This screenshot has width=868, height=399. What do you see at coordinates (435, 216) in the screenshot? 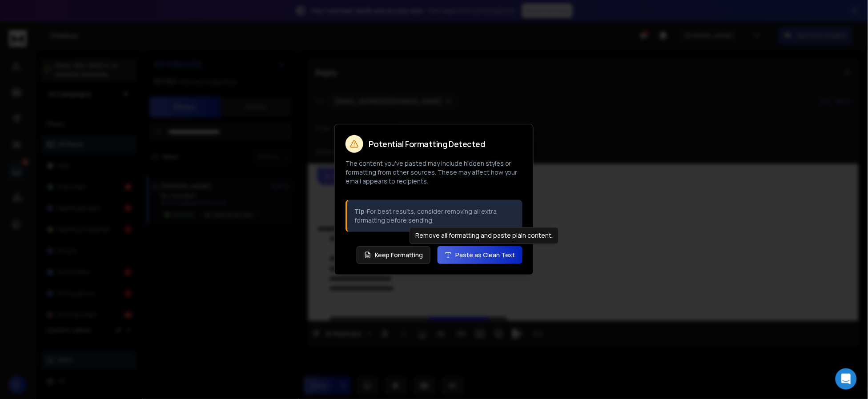
I see `p: For best results, consider removing all extra formatting before sending.` at bounding box center [435, 216].